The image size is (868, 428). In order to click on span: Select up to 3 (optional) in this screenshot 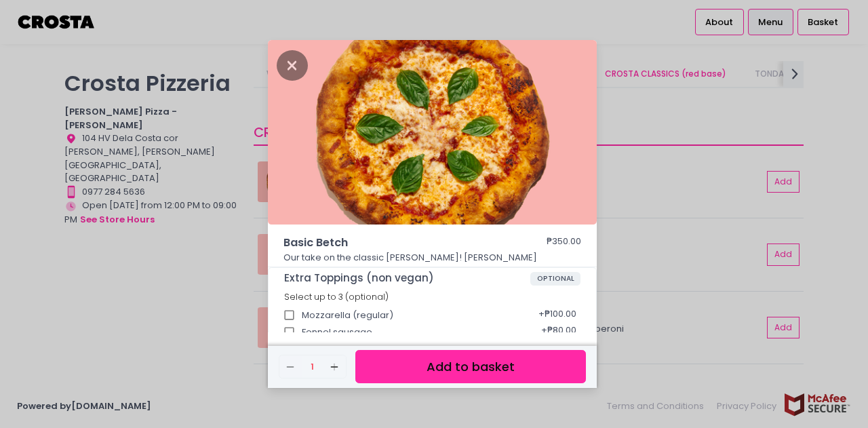, I will do `click(337, 297)`.